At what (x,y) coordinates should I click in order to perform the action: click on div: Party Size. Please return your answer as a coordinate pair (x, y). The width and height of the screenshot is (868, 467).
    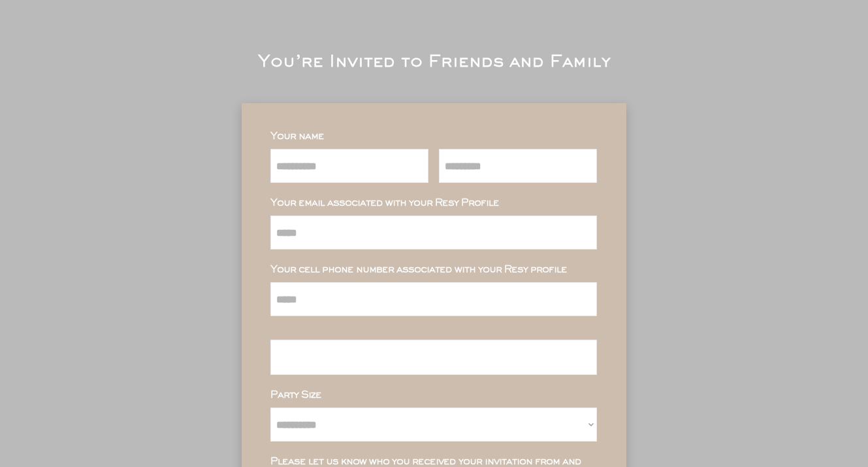
    Looking at the image, I should click on (434, 395).